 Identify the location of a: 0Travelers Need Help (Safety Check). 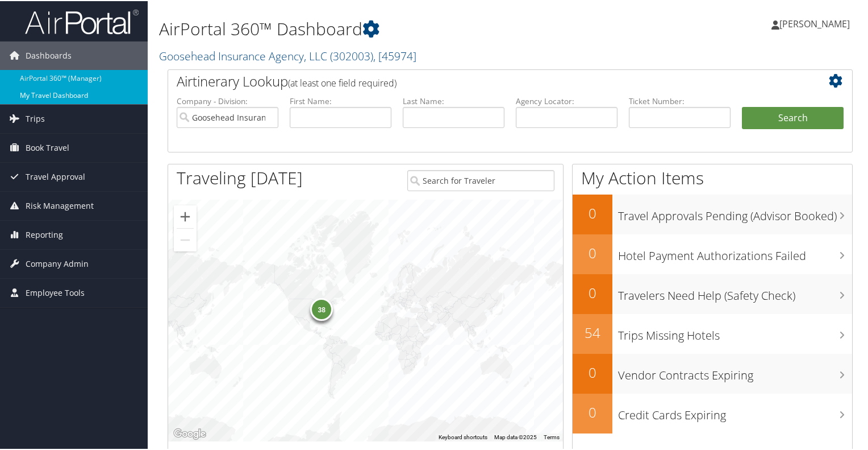
(712, 292).